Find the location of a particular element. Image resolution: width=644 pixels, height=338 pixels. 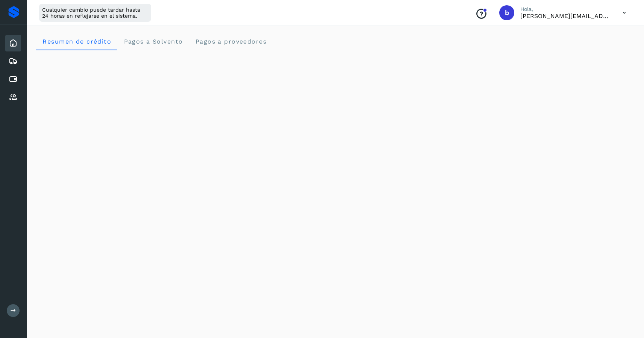

div: Cualquier cambio puede tardar hasta 24 horas en reflejarse en el sistema. is located at coordinates (95, 13).